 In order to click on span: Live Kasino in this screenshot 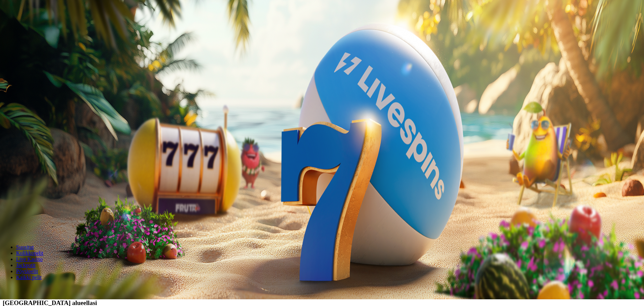, I will do `click(29, 259)`.